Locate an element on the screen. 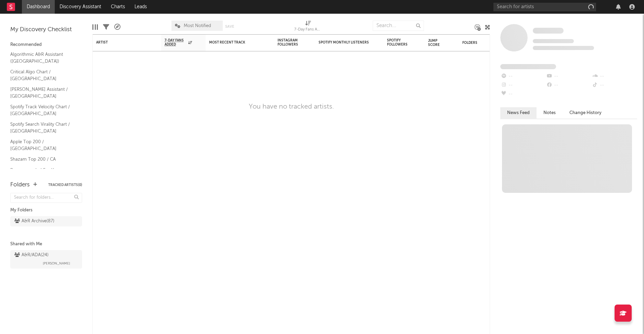 The image size is (644, 334). a: Shazam Top 200 / CA is located at coordinates (43, 160).